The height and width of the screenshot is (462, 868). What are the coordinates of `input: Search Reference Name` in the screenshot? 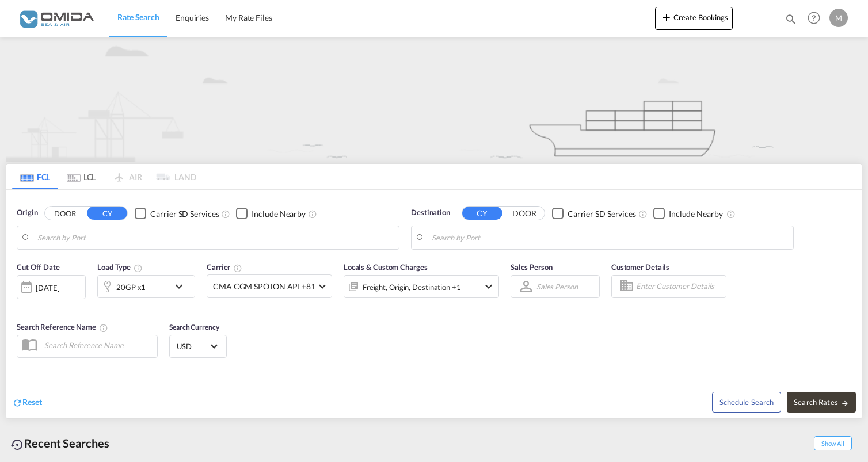 It's located at (98, 345).